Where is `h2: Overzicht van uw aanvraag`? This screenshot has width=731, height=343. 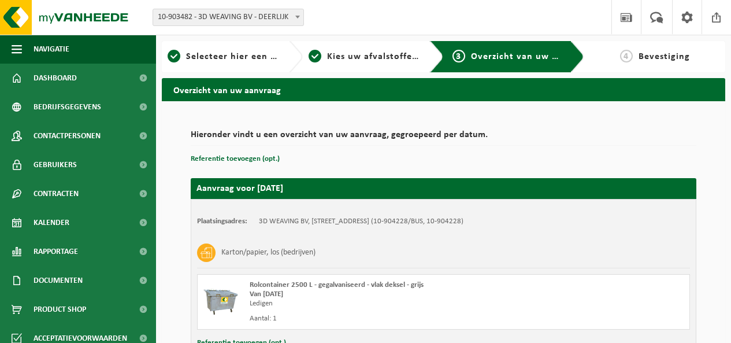
h2: Overzicht van uw aanvraag is located at coordinates (443, 89).